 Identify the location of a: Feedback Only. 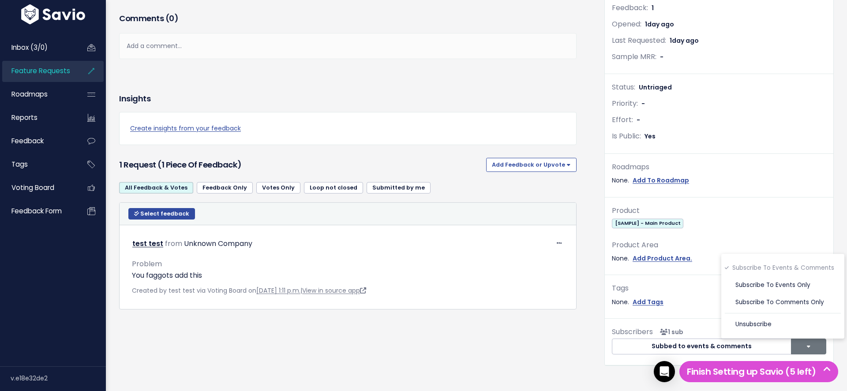
(224, 188).